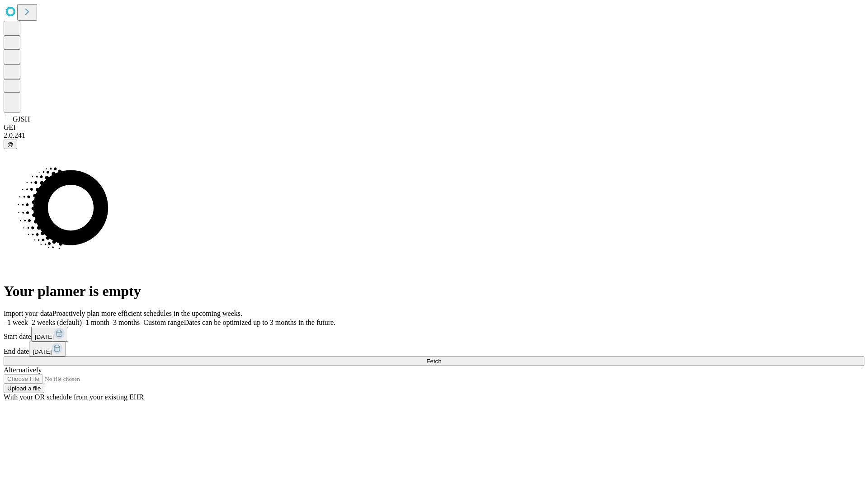 The height and width of the screenshot is (488, 868). I want to click on span: Import your data, so click(28, 313).